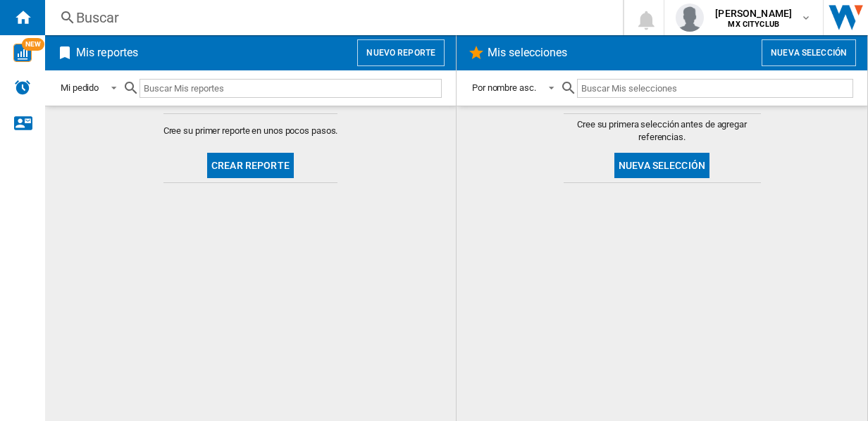 The image size is (868, 421). What do you see at coordinates (690, 17) in the screenshot?
I see `img: profile.jpg` at bounding box center [690, 17].